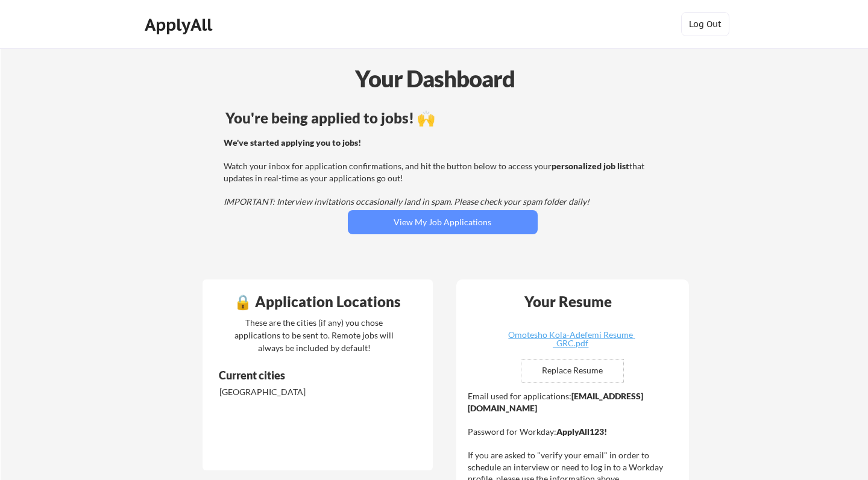  What do you see at coordinates (571, 339) in the screenshot?
I see `div: Omotesho Kola-Adefemi Resume _GRC.pdf` at bounding box center [571, 339].